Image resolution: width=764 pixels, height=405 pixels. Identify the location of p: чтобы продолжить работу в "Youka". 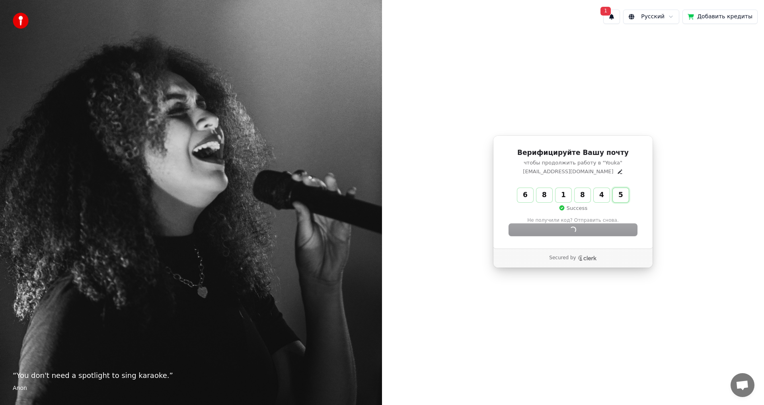
(573, 163).